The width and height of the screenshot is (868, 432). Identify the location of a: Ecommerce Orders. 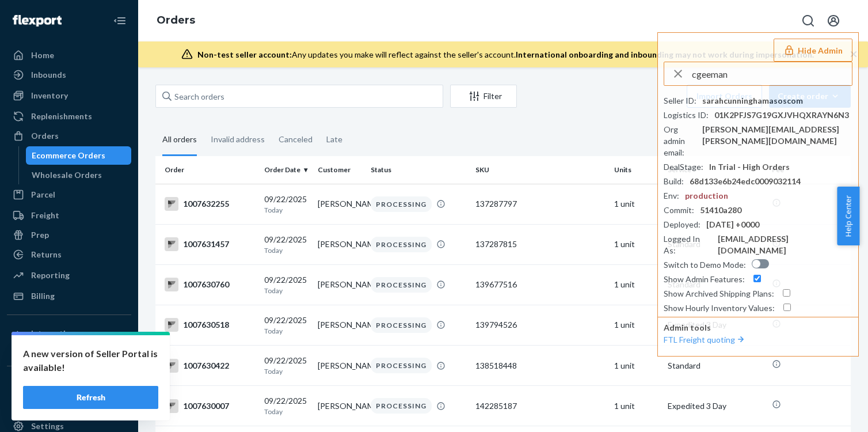
(79, 156).